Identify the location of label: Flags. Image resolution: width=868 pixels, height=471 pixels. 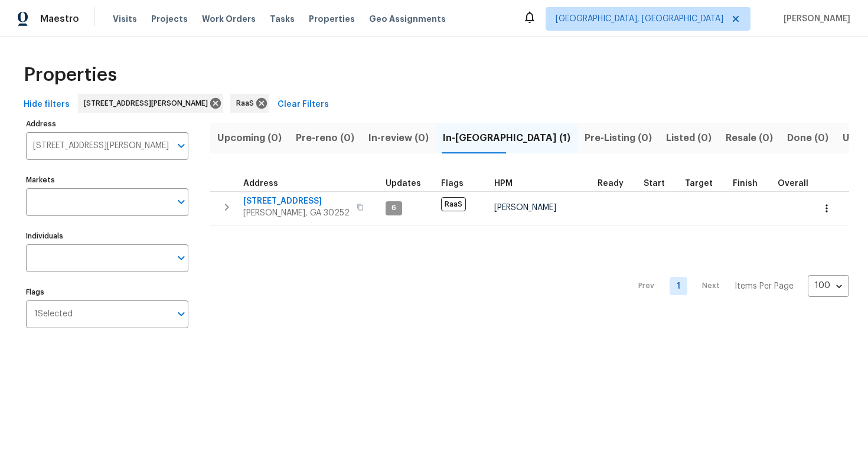
(107, 292).